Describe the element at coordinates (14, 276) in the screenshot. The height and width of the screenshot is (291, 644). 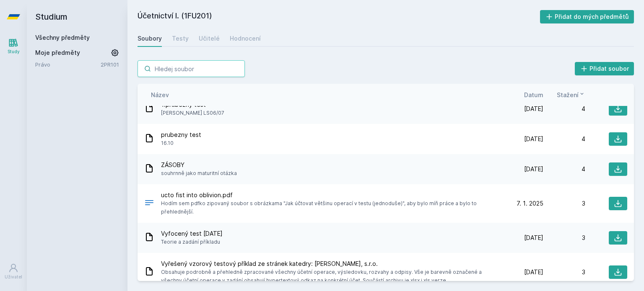
I see `div: Uživatel` at that location.